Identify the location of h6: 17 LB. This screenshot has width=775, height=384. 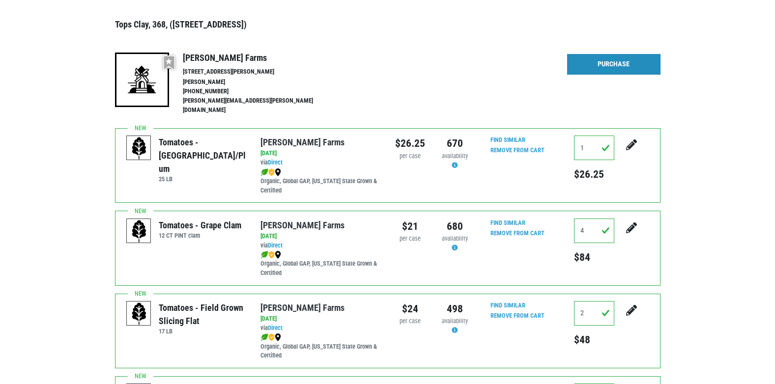
(202, 331).